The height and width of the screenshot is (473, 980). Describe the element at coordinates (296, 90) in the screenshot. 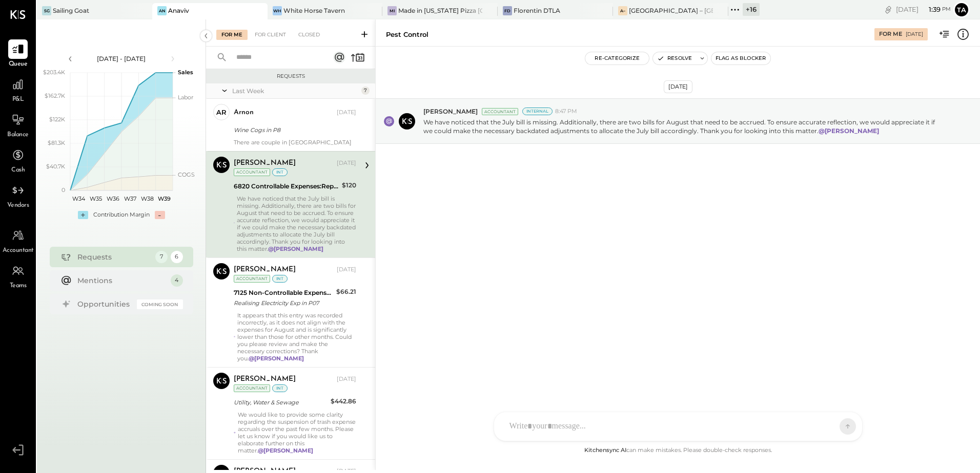

I see `div: Last Week` at that location.